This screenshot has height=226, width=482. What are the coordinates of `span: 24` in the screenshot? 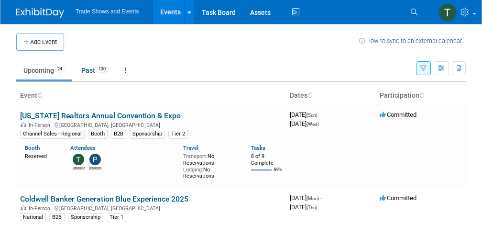 It's located at (60, 69).